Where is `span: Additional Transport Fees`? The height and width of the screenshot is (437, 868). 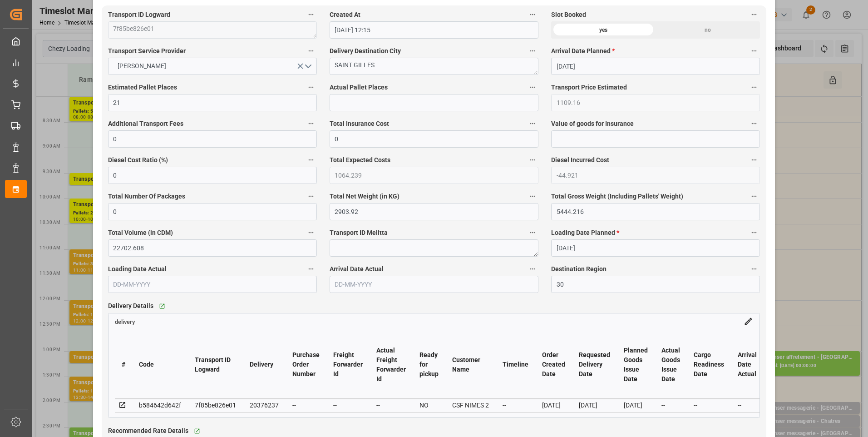
span: Additional Transport Fees is located at coordinates (146, 124).